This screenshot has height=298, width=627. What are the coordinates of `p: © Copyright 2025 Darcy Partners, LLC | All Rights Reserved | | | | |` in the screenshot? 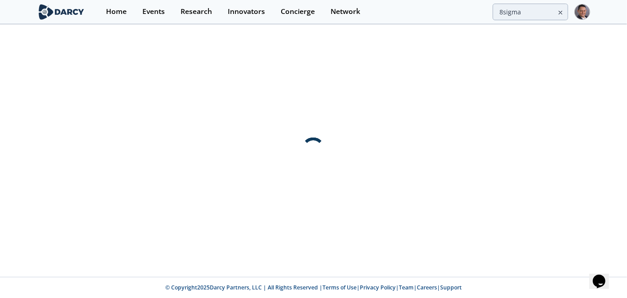 It's located at (314, 288).